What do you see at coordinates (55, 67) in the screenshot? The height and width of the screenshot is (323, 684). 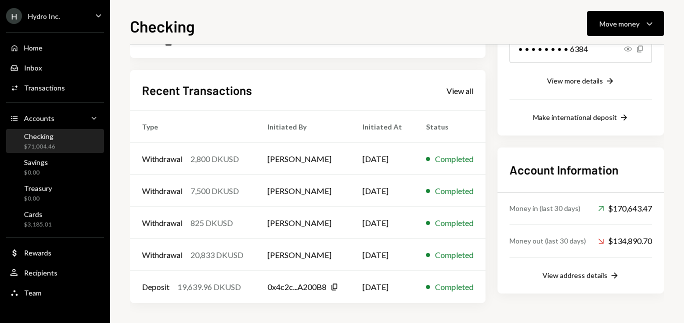 I see `a: Inbox` at bounding box center [55, 67].